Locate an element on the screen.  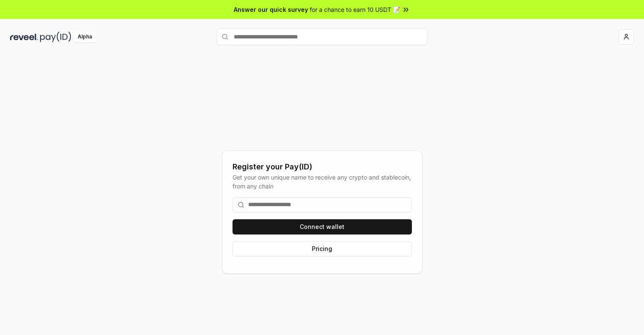
button: Pricing is located at coordinates (322, 249).